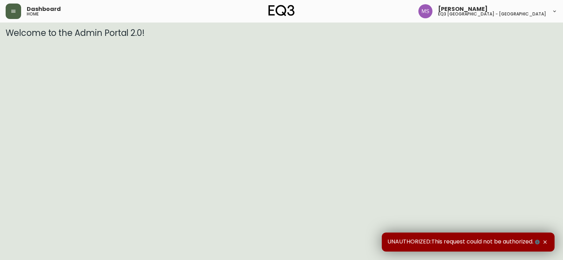  I want to click on h3: Welcome to the Admin Portal 2.0!, so click(282, 33).